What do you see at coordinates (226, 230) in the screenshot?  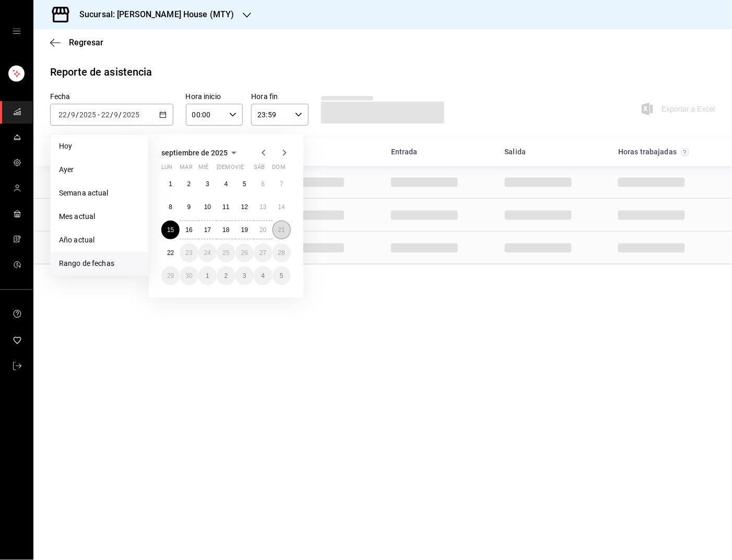 I see `abbr: 18 de septiembre de 2025` at bounding box center [226, 230].